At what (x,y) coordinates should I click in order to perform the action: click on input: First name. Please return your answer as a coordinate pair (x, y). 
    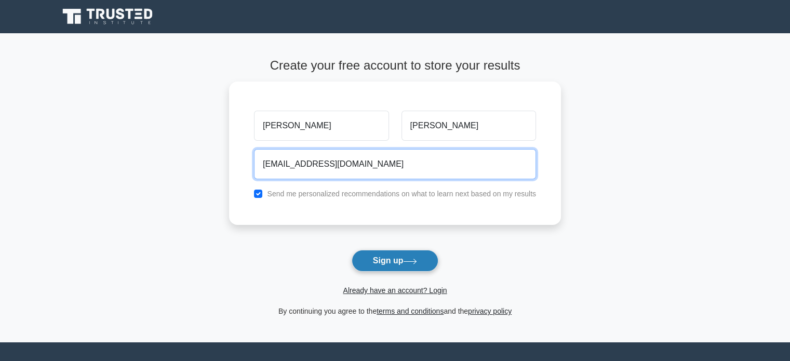
    Looking at the image, I should click on (321, 126).